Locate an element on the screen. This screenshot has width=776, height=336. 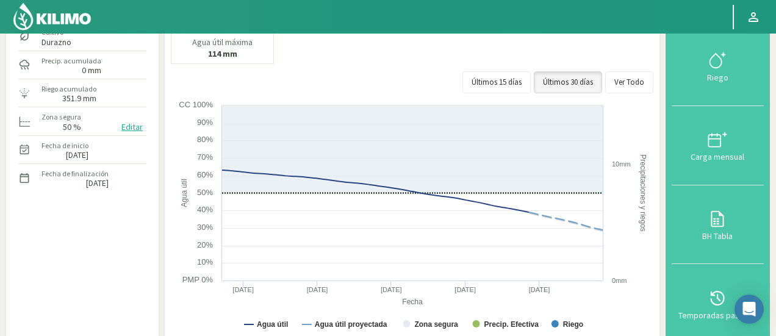
text: Fecha is located at coordinates (413, 302).